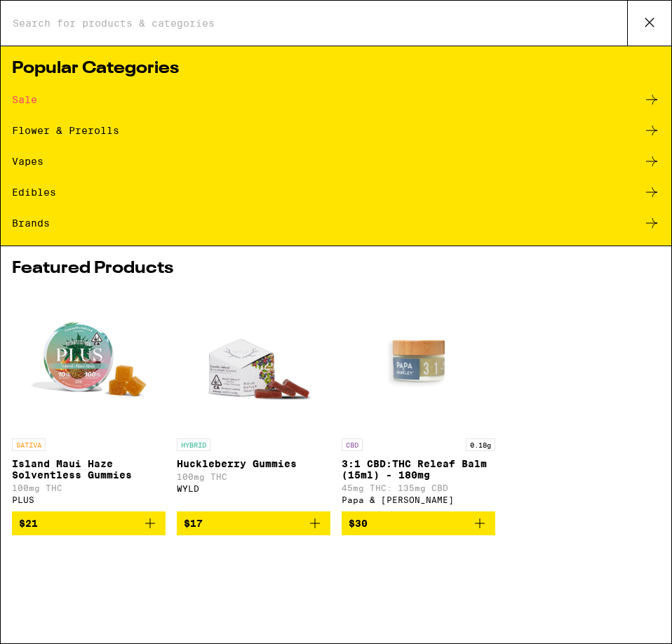 Image resolution: width=672 pixels, height=644 pixels. What do you see at coordinates (88, 500) in the screenshot?
I see `div: PLUS` at bounding box center [88, 500].